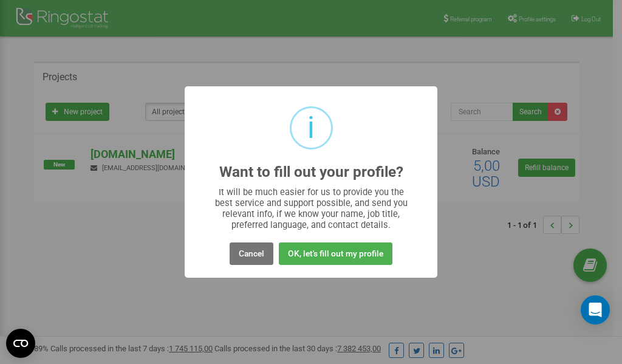 This screenshot has width=622, height=364. Describe the element at coordinates (311, 172) in the screenshot. I see `h2: Want to fill out your profile?` at that location.